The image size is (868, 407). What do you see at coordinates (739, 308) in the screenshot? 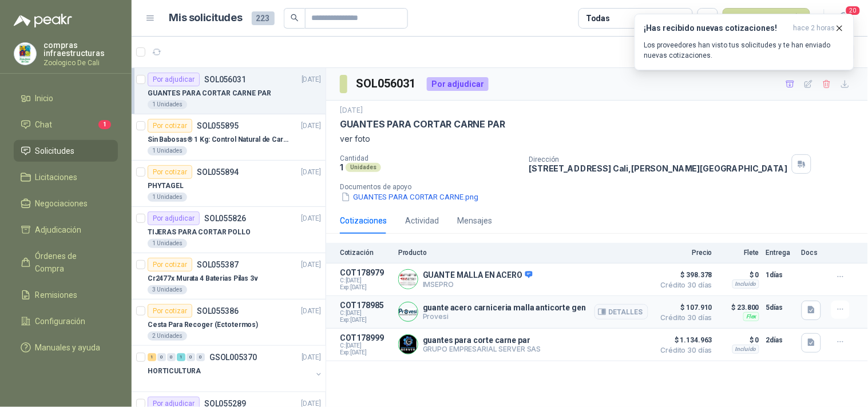
I see `p: $ 23.800` at bounding box center [739, 308].